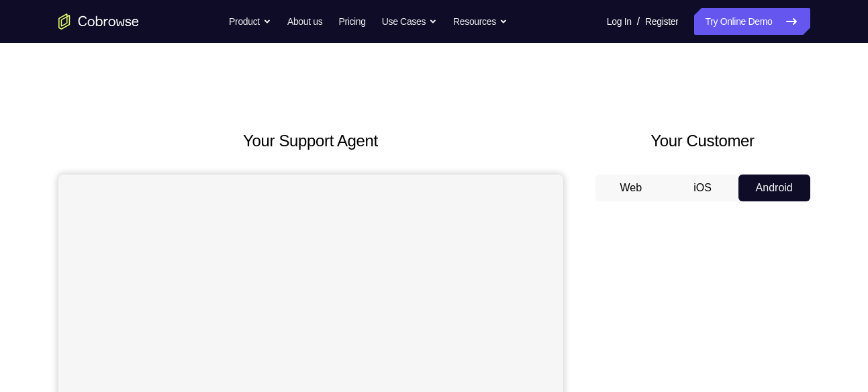 Image resolution: width=868 pixels, height=392 pixels. I want to click on a: Log In, so click(619, 22).